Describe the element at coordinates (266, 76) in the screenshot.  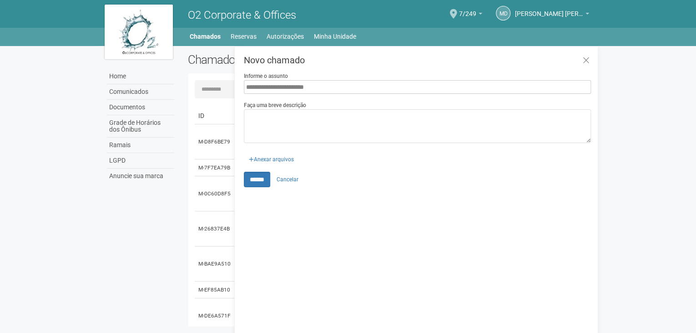
I see `label: Informe o assunto` at that location.